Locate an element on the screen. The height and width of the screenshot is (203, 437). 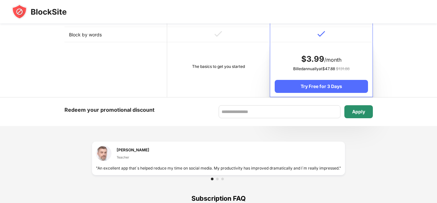
td: Block by words is located at coordinates (116, 34).